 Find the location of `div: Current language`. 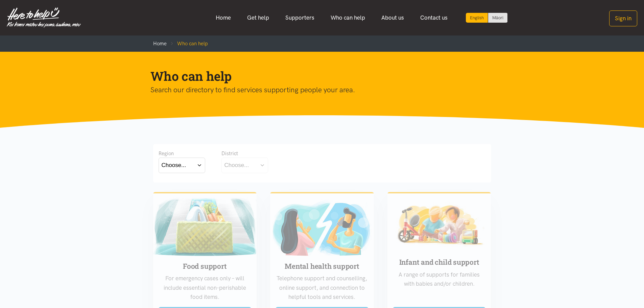

div: Current language is located at coordinates (477, 17).